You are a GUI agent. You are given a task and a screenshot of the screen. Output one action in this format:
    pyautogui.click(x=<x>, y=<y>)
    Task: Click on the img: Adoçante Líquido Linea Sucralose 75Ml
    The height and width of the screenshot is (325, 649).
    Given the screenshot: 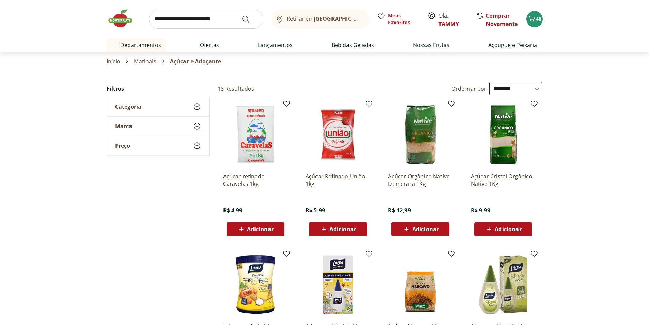 What is the action you would take?
    pyautogui.click(x=338, y=284)
    